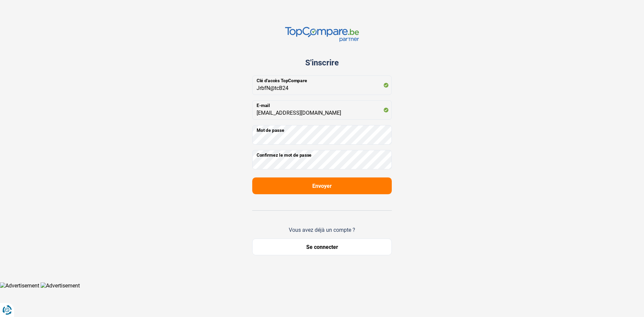  I want to click on span: Envoyer, so click(322, 186).